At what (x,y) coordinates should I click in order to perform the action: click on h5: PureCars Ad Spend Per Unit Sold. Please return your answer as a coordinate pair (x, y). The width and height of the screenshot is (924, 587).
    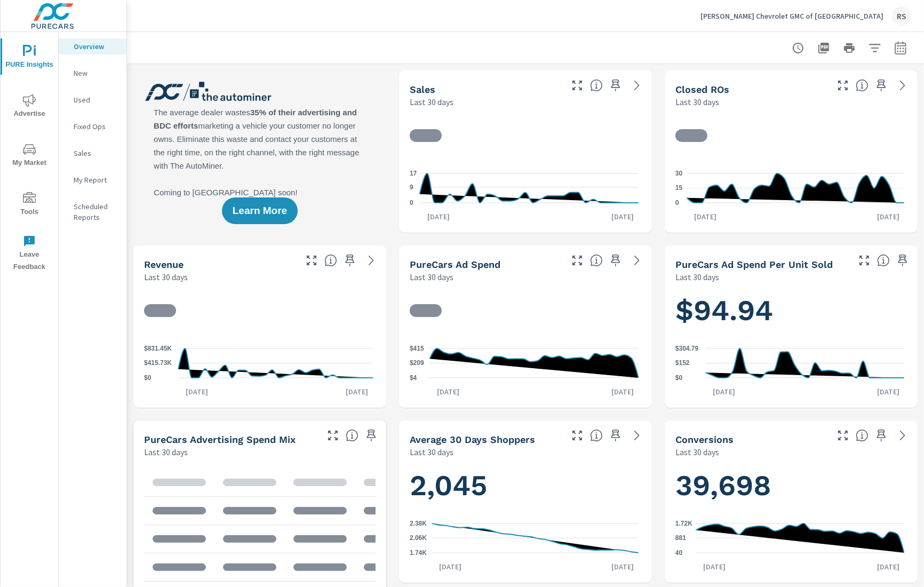
    Looking at the image, I should click on (754, 264).